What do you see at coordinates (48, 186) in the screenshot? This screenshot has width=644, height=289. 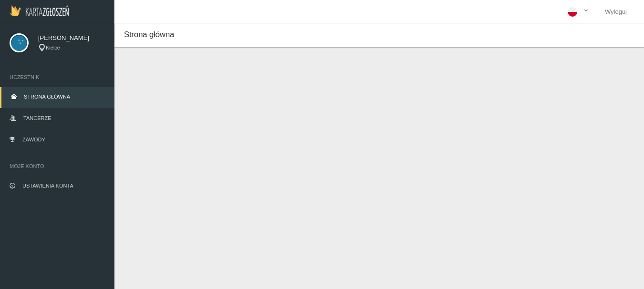 I see `span: Ustawienia konta` at bounding box center [48, 186].